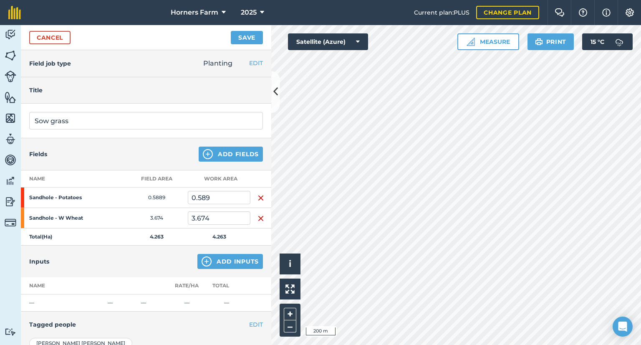  What do you see at coordinates (290, 263) in the screenshot?
I see `span: i` at bounding box center [290, 263].